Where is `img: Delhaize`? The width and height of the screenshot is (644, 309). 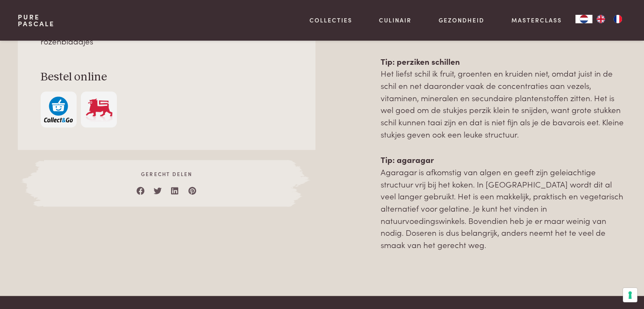 img: Delhaize is located at coordinates (99, 109).